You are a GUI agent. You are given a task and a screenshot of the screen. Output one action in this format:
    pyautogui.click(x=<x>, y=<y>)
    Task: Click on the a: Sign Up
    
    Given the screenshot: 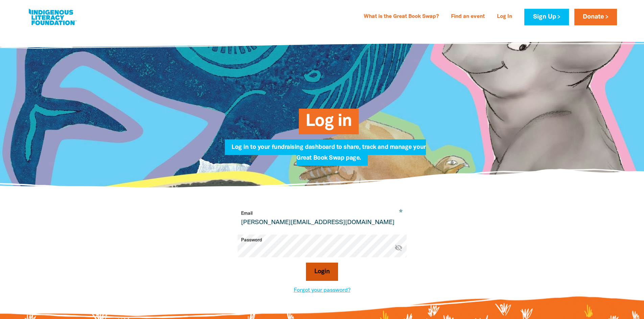 What is the action you would take?
    pyautogui.click(x=546, y=17)
    